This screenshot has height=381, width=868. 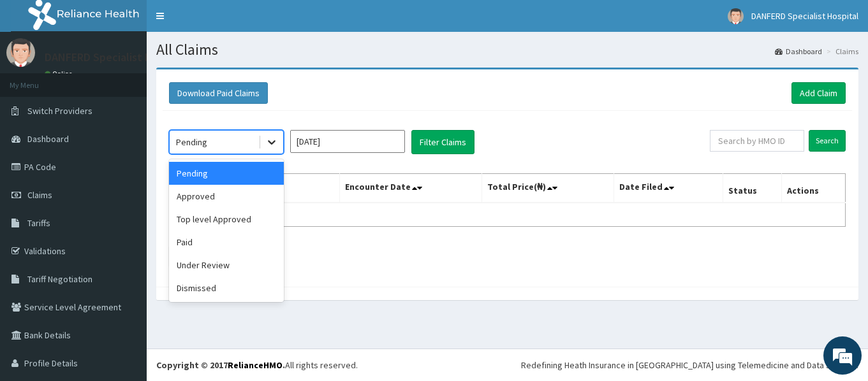 What do you see at coordinates (140, 79) in the screenshot?
I see `div: Chat with us now` at bounding box center [140, 79].